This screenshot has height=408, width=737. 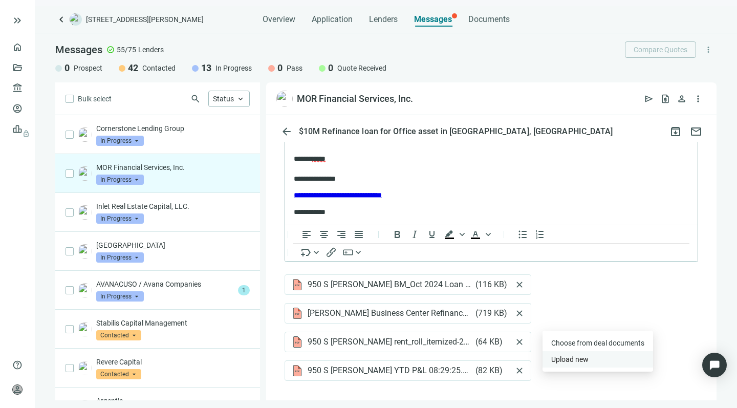 What do you see at coordinates (480, 234) in the screenshot?
I see `div: Text color Black` at bounding box center [480, 234].